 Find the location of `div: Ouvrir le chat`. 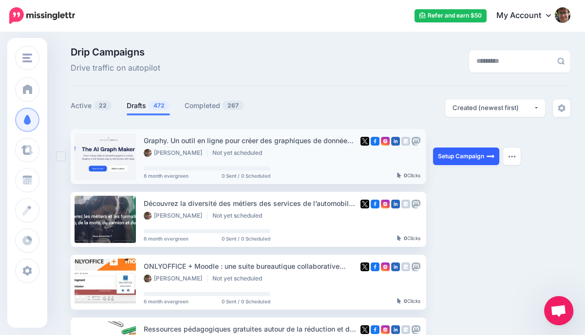

div: Ouvrir le chat is located at coordinates (559, 311).